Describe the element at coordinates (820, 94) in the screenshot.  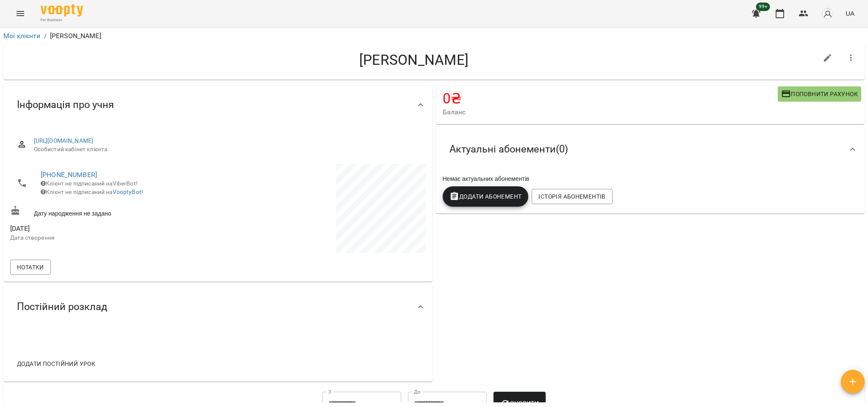
I see `span: Поповнити рахунок` at that location.